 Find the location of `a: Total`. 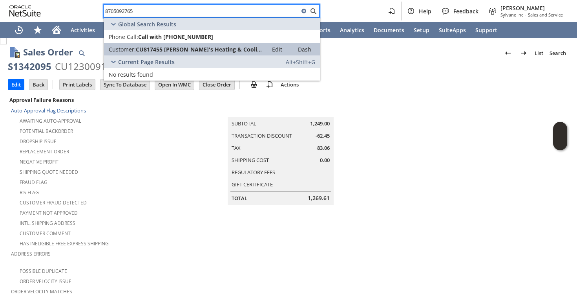

a: Total is located at coordinates (240, 198).